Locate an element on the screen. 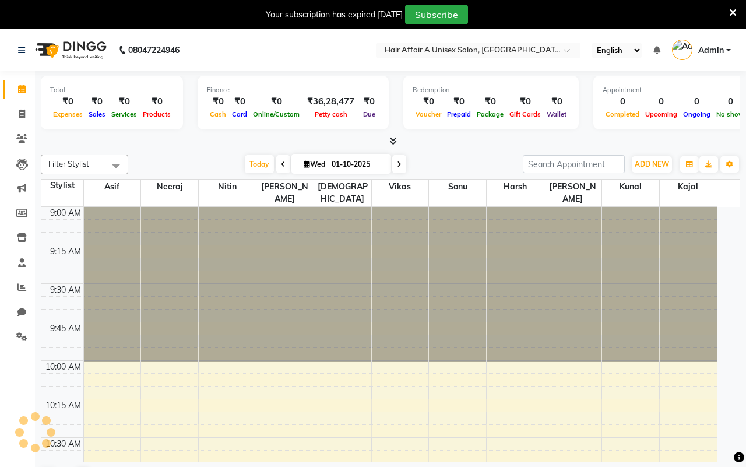 The image size is (746, 467). span: Asif is located at coordinates (113, 187).